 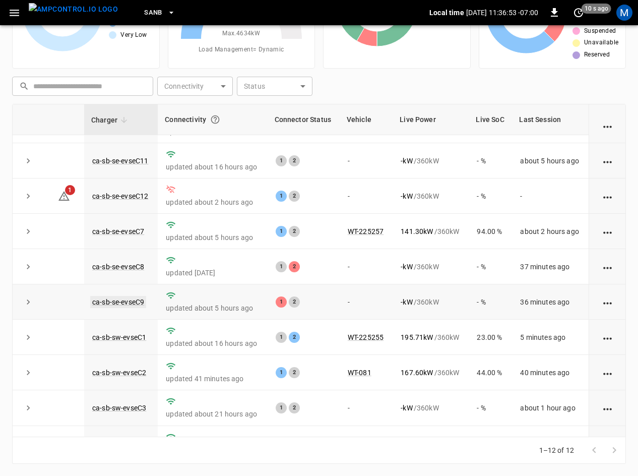 What do you see at coordinates (550, 337) in the screenshot?
I see `td: 5 minutes ago` at bounding box center [550, 337].